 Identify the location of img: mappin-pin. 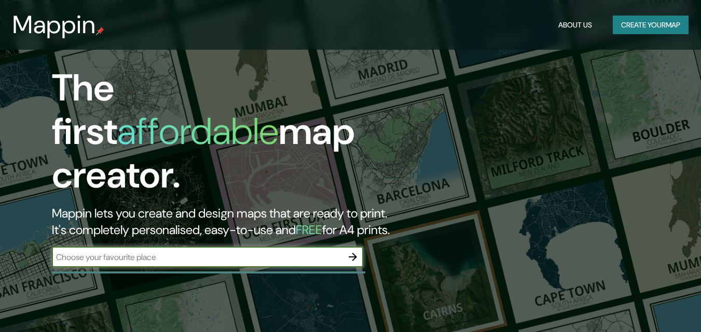
(100, 31).